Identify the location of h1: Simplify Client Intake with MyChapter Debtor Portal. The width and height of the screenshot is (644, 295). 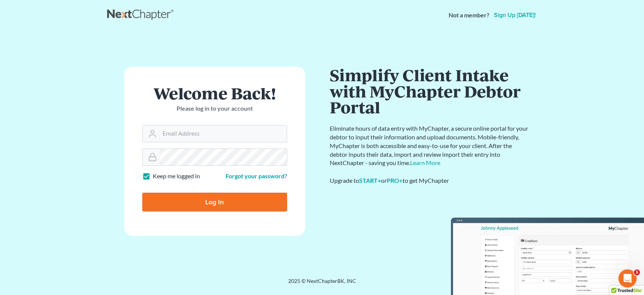
(430, 91).